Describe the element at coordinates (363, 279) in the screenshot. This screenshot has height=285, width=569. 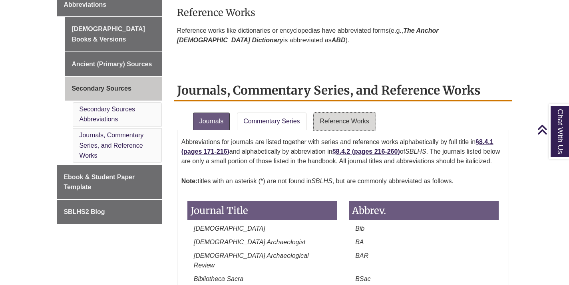
I see `em: BSac` at that location.